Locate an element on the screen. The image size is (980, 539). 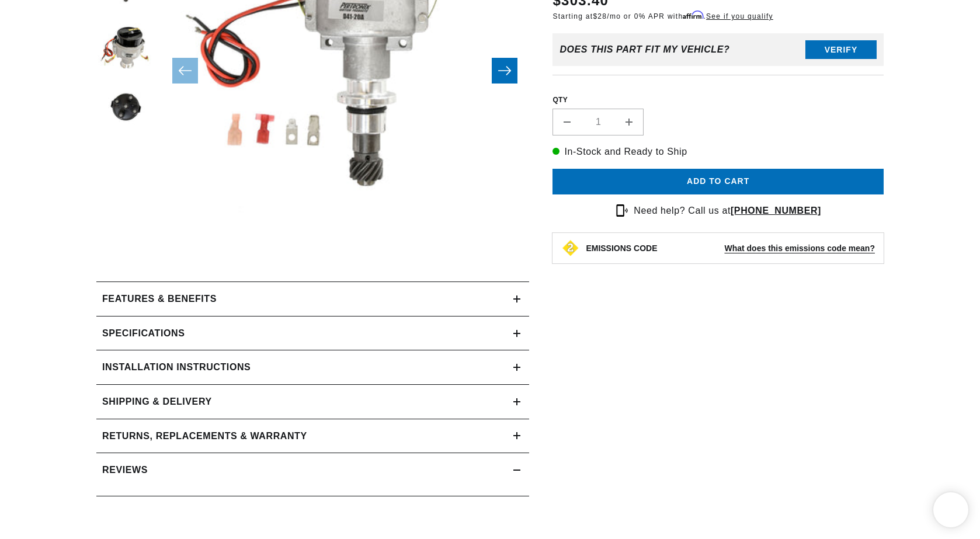
p: Need help? Call us at is located at coordinates (727, 211).